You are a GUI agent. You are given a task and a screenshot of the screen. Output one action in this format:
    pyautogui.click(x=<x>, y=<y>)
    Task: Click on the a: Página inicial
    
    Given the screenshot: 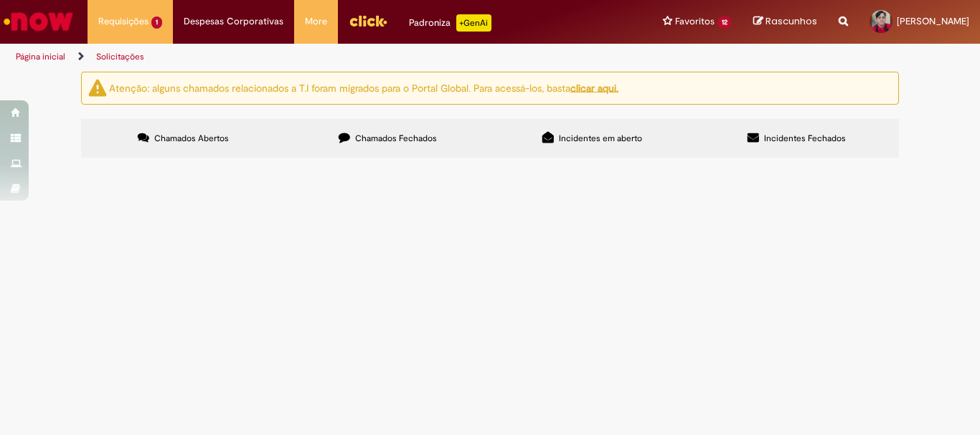 What is the action you would take?
    pyautogui.click(x=41, y=57)
    